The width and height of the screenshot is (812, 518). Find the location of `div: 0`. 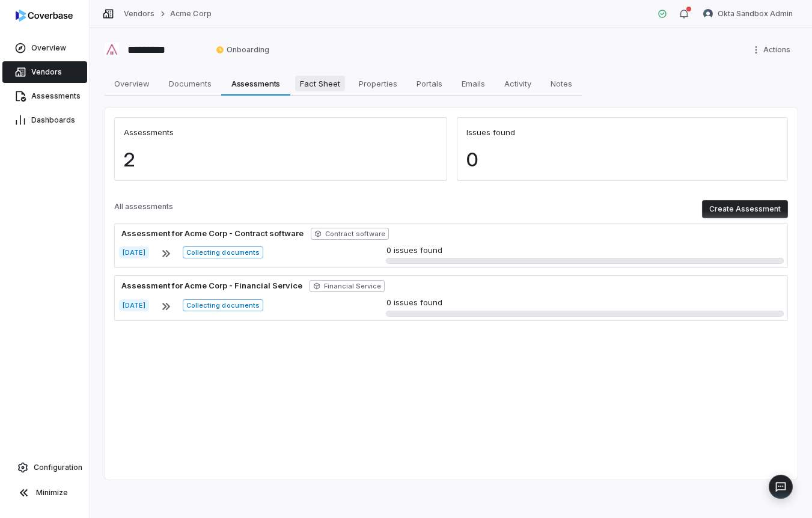

div: 0 is located at coordinates (623, 165).